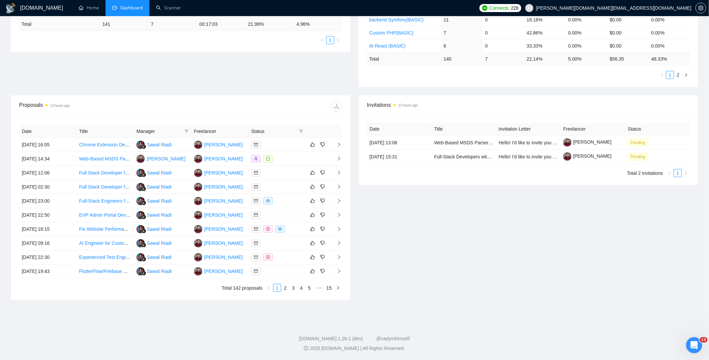 The image size is (709, 360). I want to click on a: 2, so click(285, 288).